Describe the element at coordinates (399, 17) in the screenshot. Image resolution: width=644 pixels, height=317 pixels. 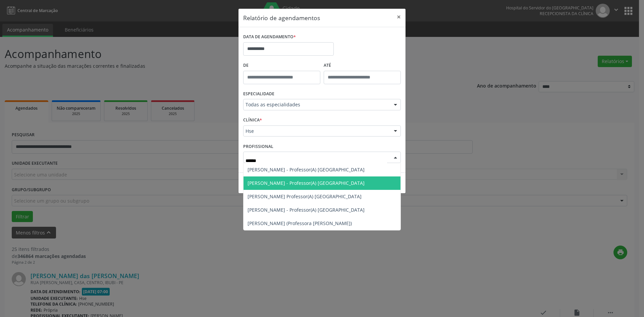
I see `button: Close` at that location.